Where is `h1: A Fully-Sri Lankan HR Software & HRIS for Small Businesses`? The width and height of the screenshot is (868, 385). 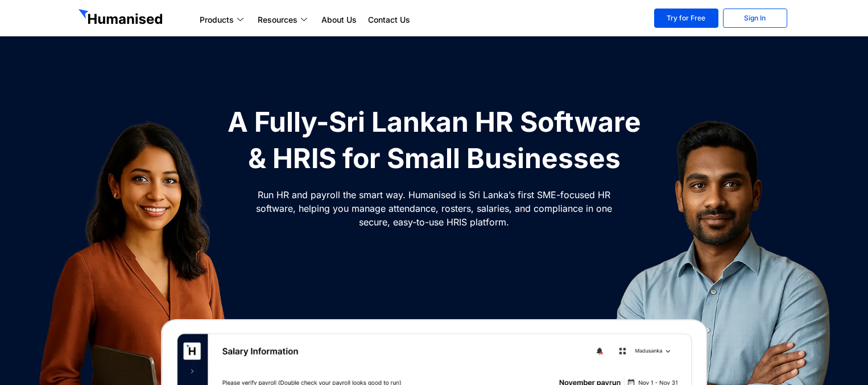 h1: A Fully-Sri Lankan HR Software & HRIS for Small Businesses is located at coordinates (434, 140).